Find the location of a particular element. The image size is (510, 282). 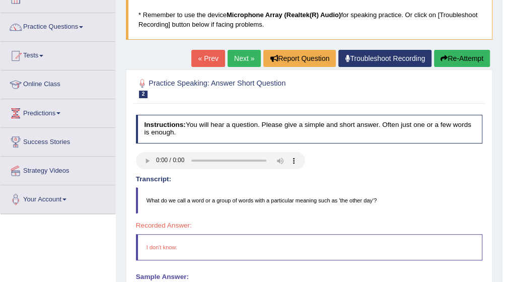

h4: Recorded Answer: is located at coordinates (309, 225).